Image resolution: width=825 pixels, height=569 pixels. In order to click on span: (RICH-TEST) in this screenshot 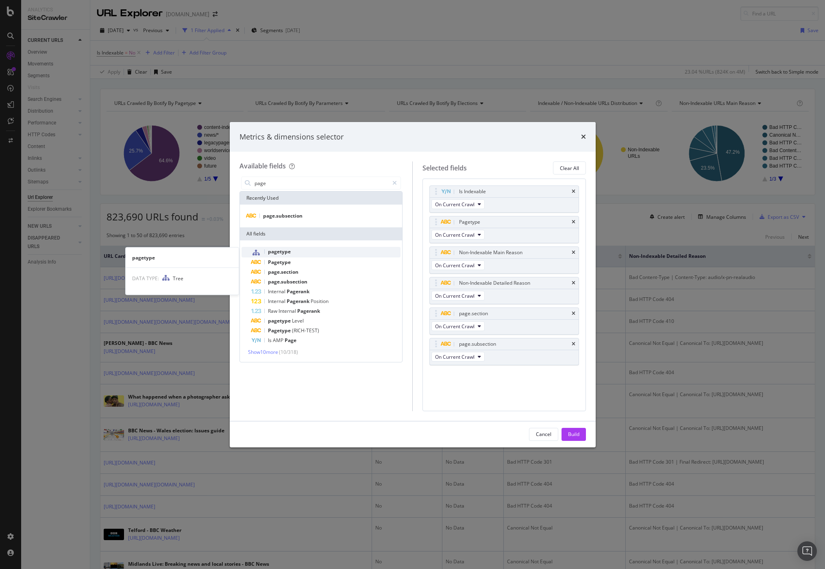, I will do `click(305, 330)`.